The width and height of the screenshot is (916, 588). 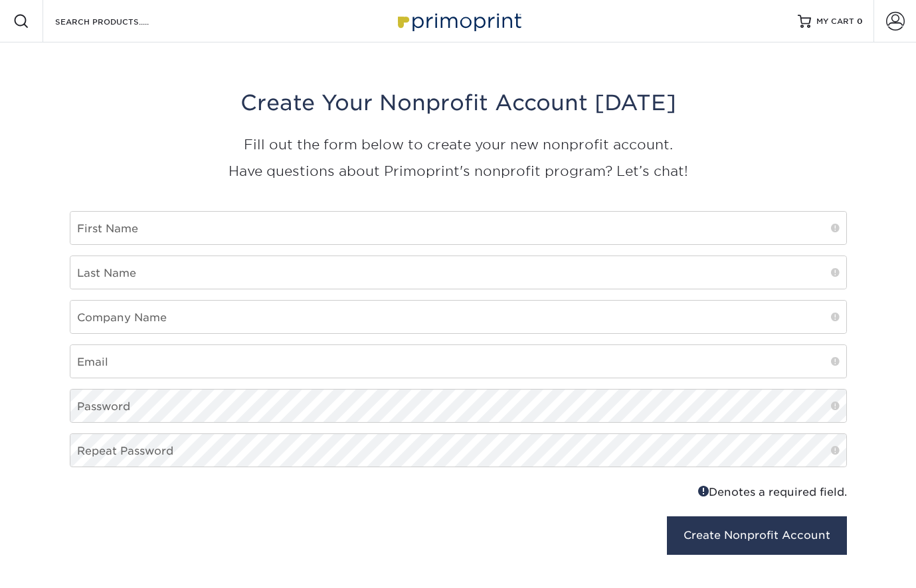 I want to click on button: Create Nonprofit Account, so click(x=756, y=536).